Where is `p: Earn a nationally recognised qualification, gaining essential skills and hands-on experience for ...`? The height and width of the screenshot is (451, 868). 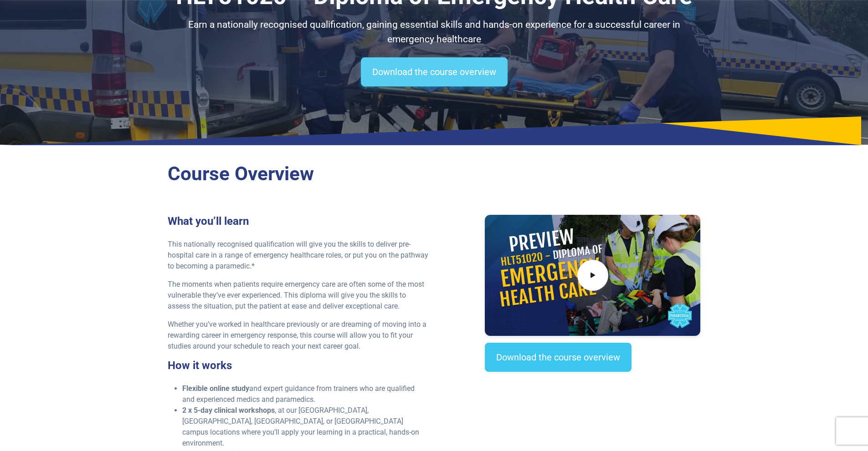 p: Earn a nationally recognised qualification, gaining essential skills and hands-on experience for ... is located at coordinates (434, 32).